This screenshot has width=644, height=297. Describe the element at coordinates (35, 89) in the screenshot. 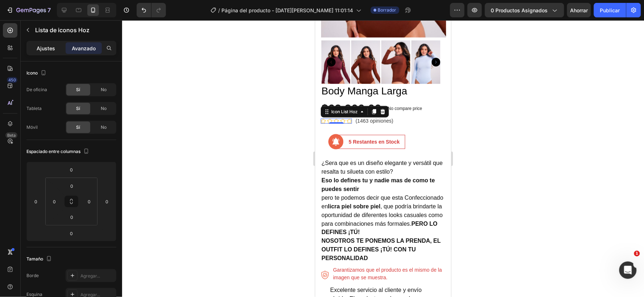

I see `div: $69.900,00` at that location.